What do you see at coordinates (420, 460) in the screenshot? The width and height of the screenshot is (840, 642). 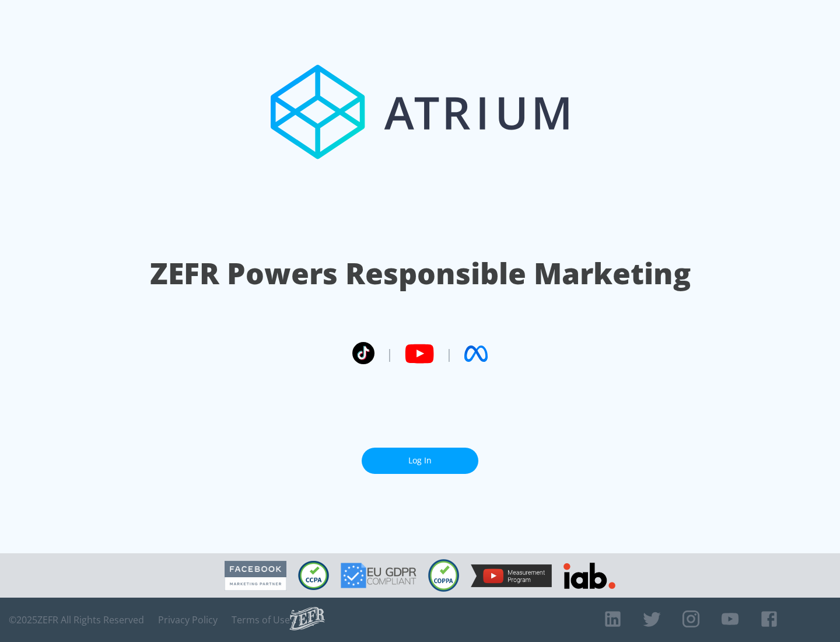 I see `a: Log In` at bounding box center [420, 460].